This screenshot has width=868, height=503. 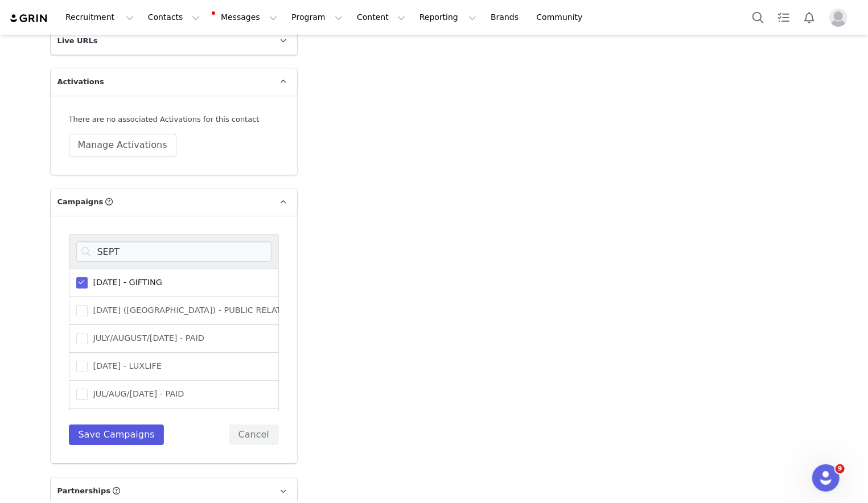 I want to click on button: Cancel, so click(x=254, y=435).